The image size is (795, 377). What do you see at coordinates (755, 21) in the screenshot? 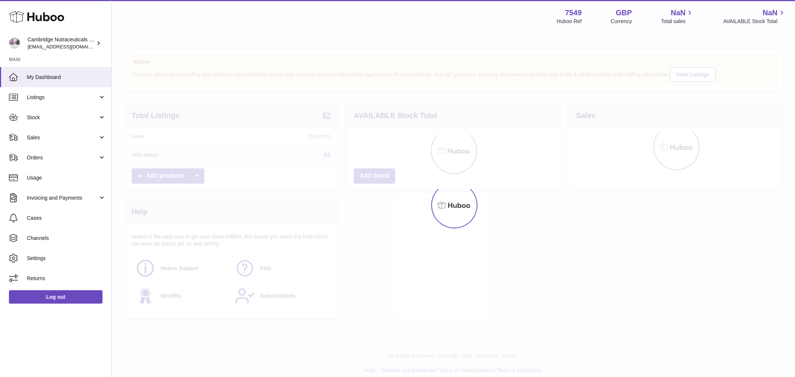
I see `span: AVAILABLE Stock Total` at bounding box center [755, 21].